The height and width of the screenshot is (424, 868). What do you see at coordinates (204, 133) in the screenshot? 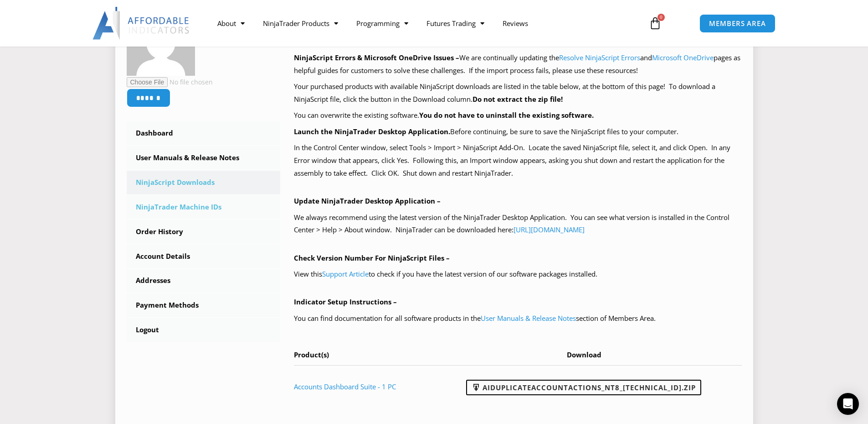
I see `a: Dashboard` at bounding box center [204, 133].